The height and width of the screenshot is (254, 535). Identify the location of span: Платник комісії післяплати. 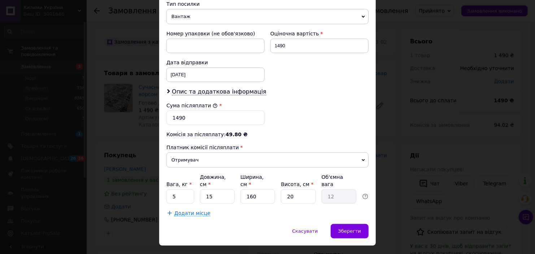
(202, 147).